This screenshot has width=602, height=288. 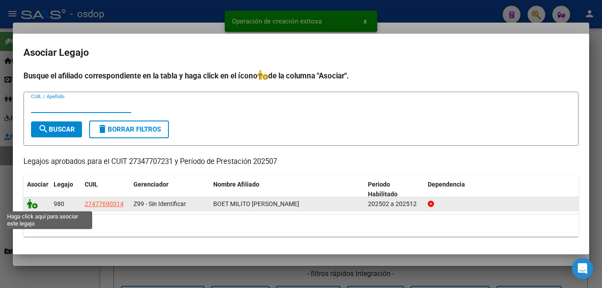 I want to click on span: CUIL, so click(x=91, y=184).